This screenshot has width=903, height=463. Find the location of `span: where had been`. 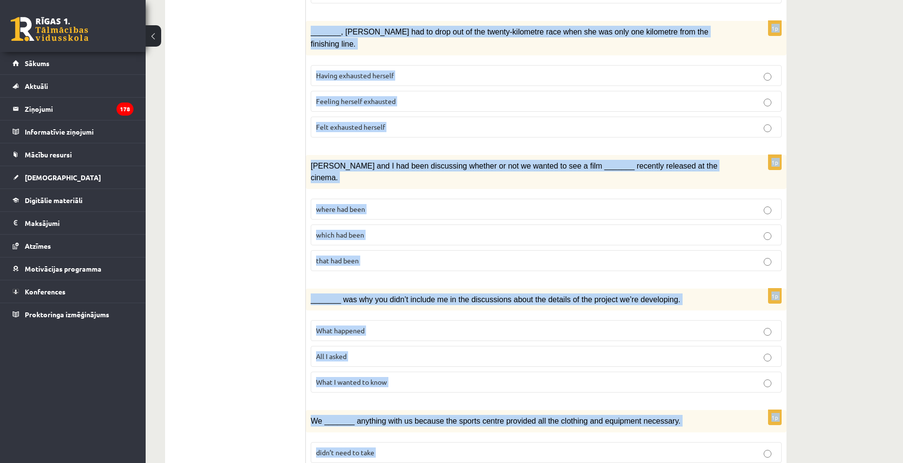

span: where had been is located at coordinates (340, 209).